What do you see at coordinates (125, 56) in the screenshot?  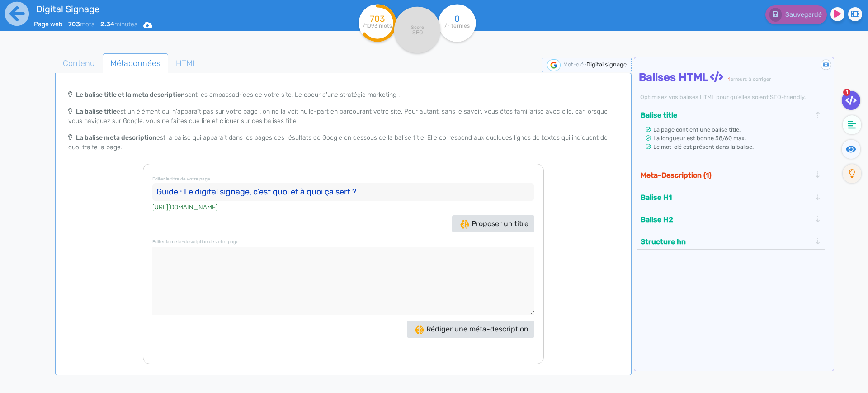 I see `div: Mots-clés` at bounding box center [125, 56].